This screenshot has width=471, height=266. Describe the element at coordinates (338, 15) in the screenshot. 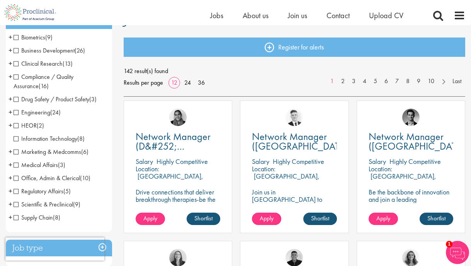

I see `span: Contact` at that location.